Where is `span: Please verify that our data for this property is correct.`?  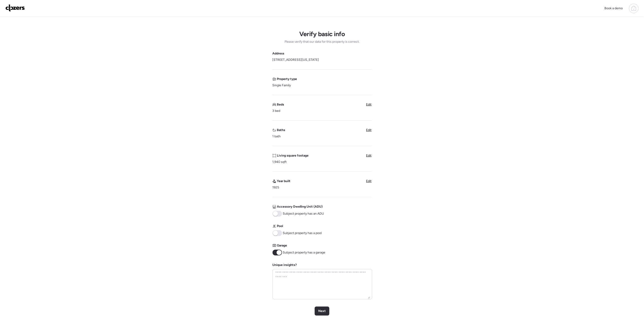 span: Please verify that our data for this property is correct. is located at coordinates (322, 42).